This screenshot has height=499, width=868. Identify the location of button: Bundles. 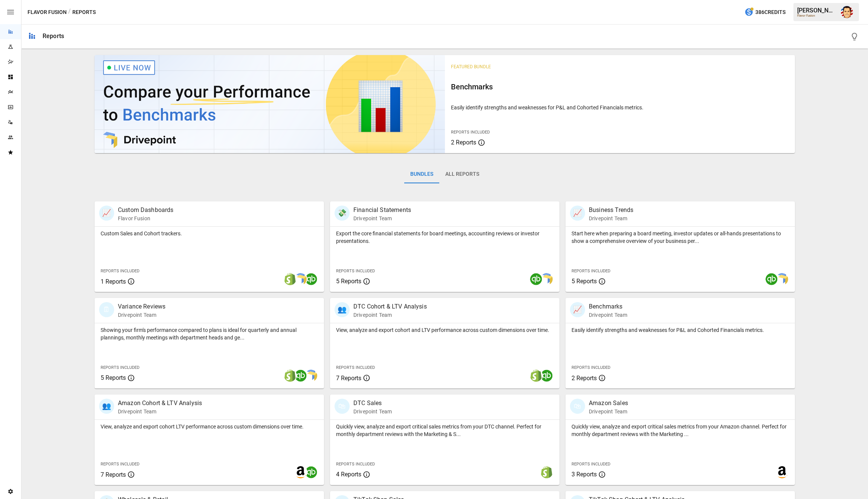
(422, 174).